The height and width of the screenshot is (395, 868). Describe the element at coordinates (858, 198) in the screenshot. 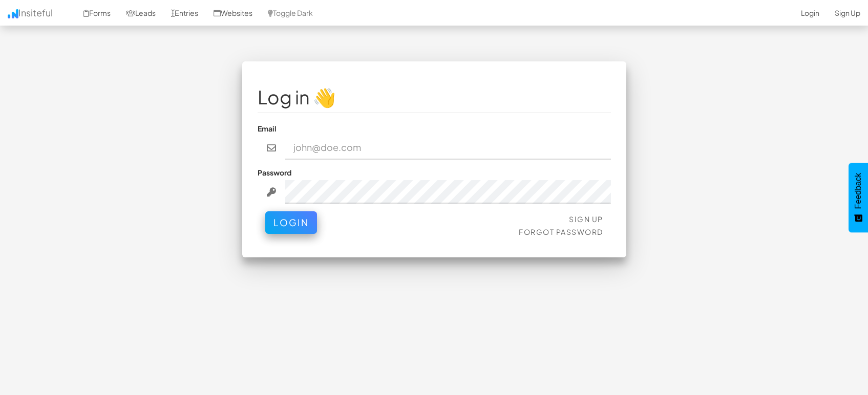

I see `button: Feedback - Show survey` at that location.